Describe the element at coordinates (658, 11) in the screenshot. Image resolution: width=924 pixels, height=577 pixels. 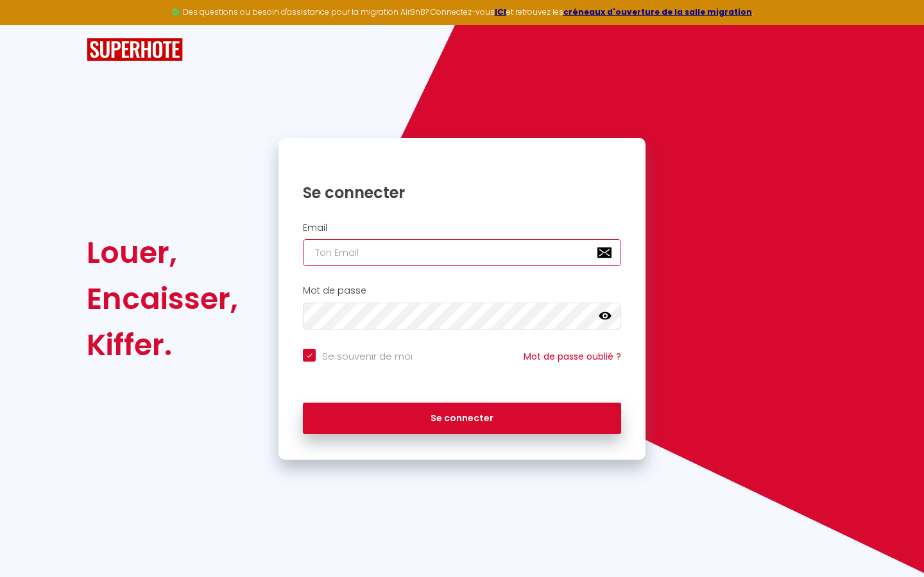
I see `a: créneaux d'ouverture de la salle migration` at that location.